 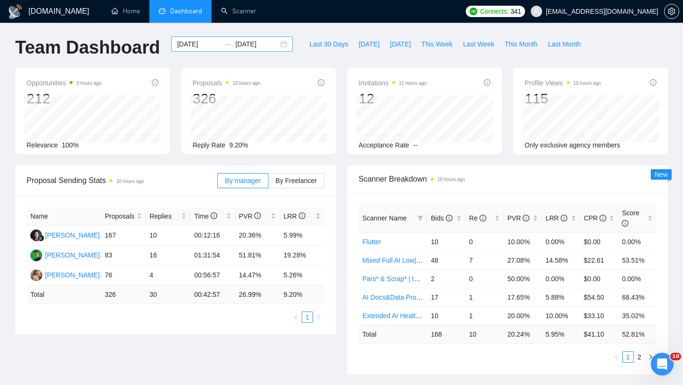 I want to click on span: Scanner Name, so click(x=384, y=218).